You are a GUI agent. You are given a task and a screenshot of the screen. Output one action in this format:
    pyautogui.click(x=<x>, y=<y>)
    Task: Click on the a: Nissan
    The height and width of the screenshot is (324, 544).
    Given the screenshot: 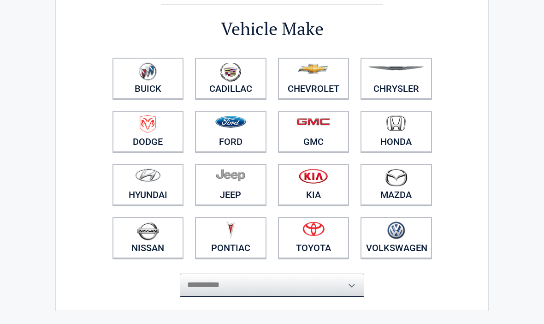 What is the action you would take?
    pyautogui.click(x=148, y=238)
    